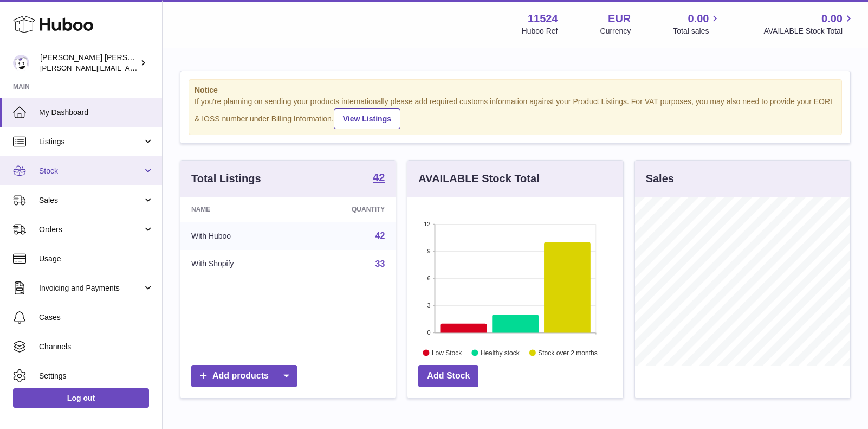 The width and height of the screenshot is (868, 429). What do you see at coordinates (238, 264) in the screenshot?
I see `td: With Shopify` at bounding box center [238, 264].